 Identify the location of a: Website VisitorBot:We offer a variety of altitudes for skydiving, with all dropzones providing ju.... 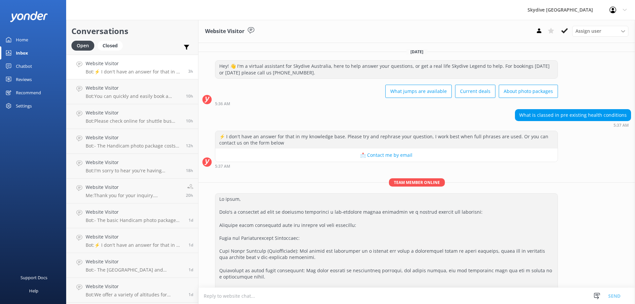
(132, 290).